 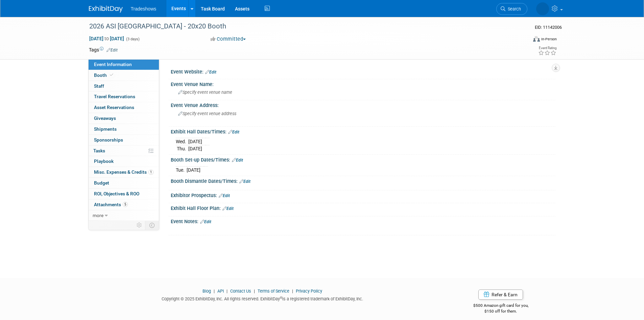 What do you see at coordinates (221, 291) in the screenshot?
I see `a: API` at bounding box center [221, 291].